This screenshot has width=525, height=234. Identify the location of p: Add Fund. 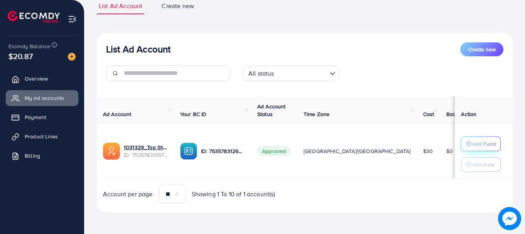
(484, 144).